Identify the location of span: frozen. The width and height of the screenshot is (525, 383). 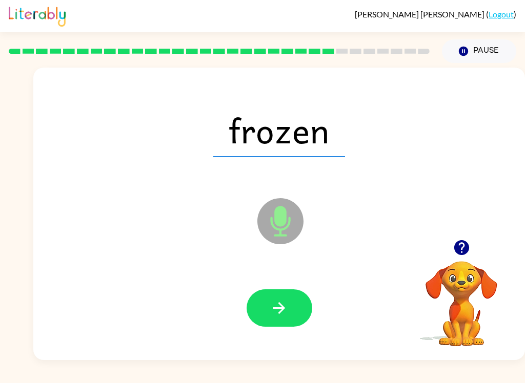
(279, 130).